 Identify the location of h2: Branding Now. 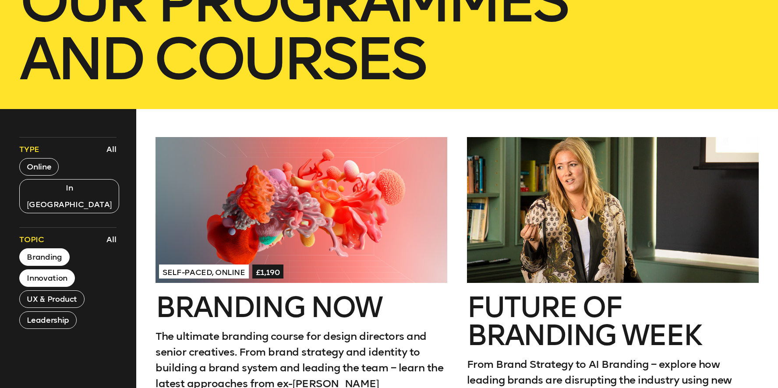
(301, 307).